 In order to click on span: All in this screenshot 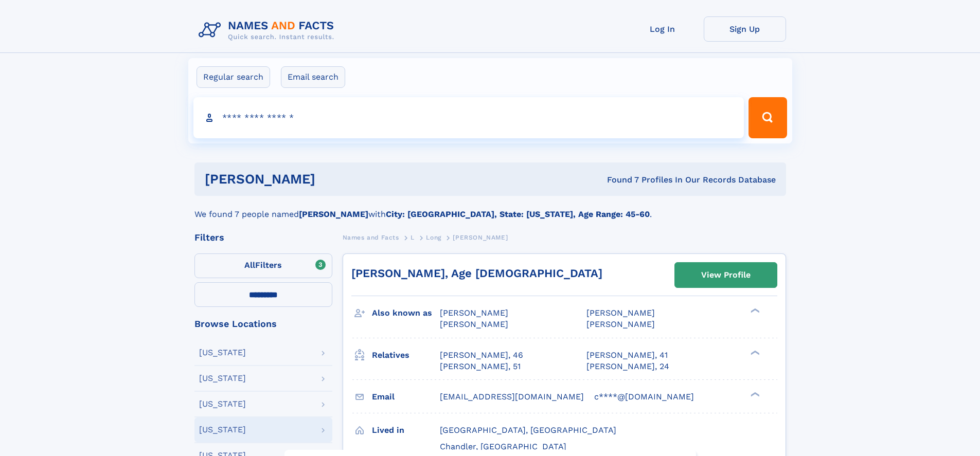, I will do `click(250, 265)`.